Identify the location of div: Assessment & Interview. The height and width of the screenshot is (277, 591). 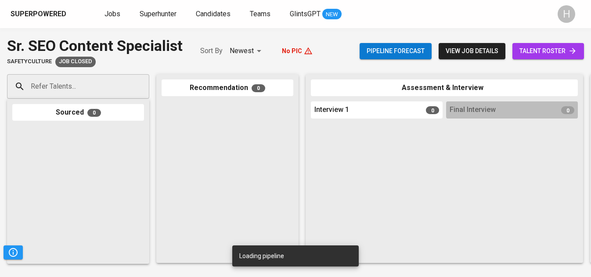
(444, 88).